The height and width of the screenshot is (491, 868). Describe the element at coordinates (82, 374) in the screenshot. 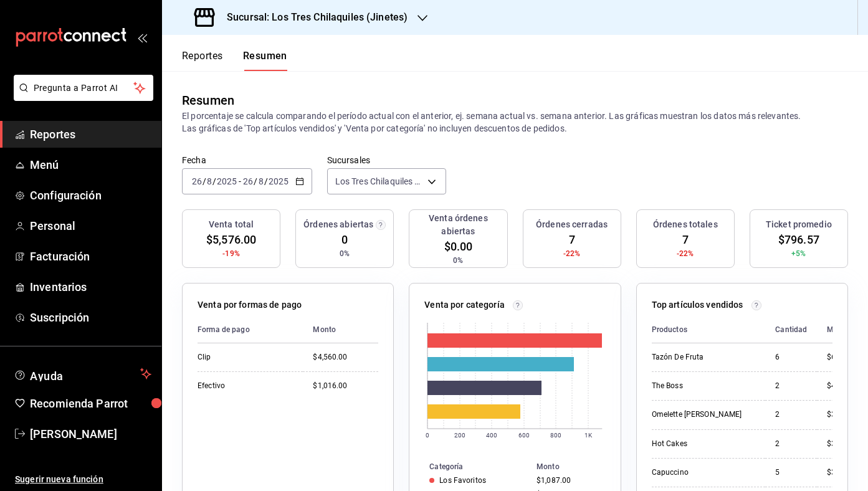

I see `span: Ayuda` at that location.